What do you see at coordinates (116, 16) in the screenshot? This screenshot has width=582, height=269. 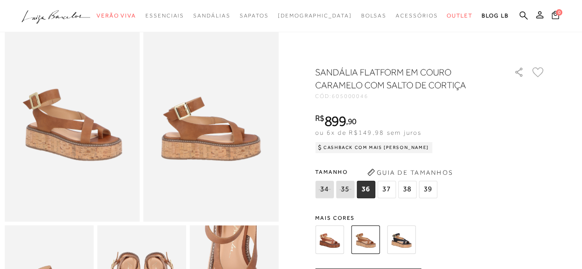 I see `span: Verão Viva` at bounding box center [116, 16].